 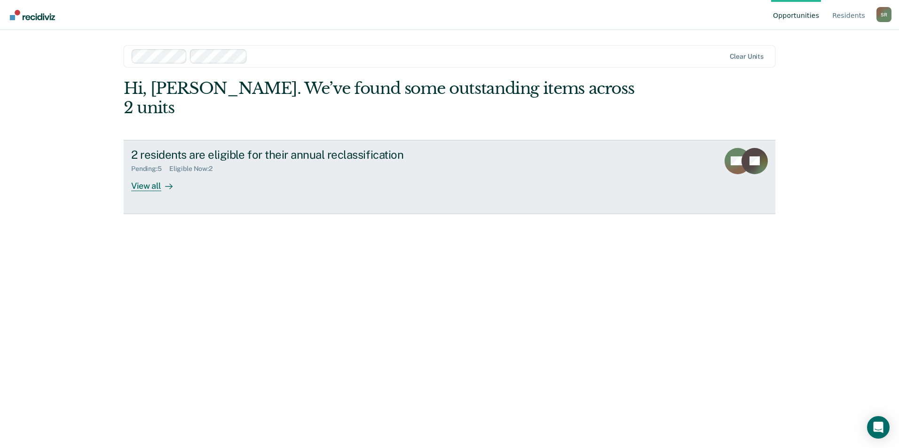 What do you see at coordinates (32, 15) in the screenshot?
I see `img: Recidiviz` at bounding box center [32, 15].